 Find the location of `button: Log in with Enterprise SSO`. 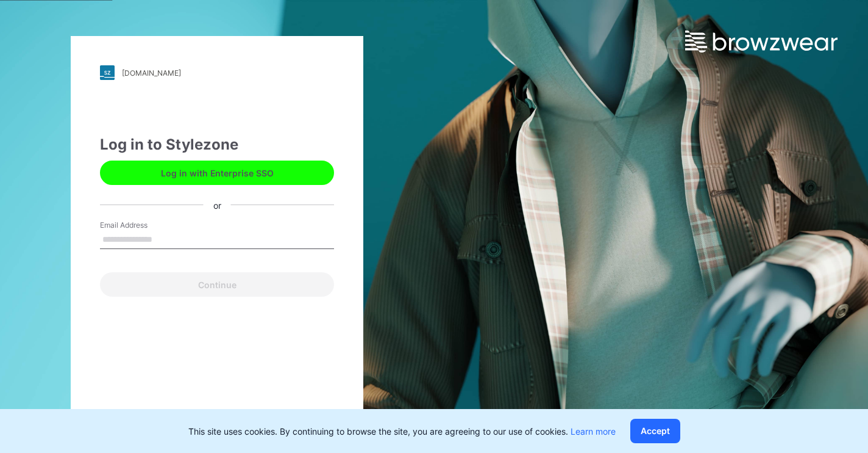

button: Log in with Enterprise SSO is located at coordinates (217, 173).